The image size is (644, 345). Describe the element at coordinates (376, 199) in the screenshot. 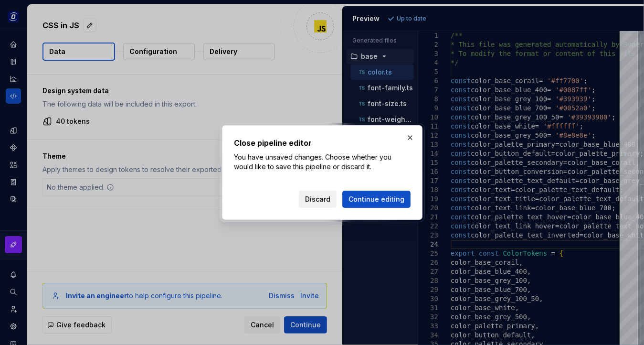

I see `button: Continue editing` at that location.